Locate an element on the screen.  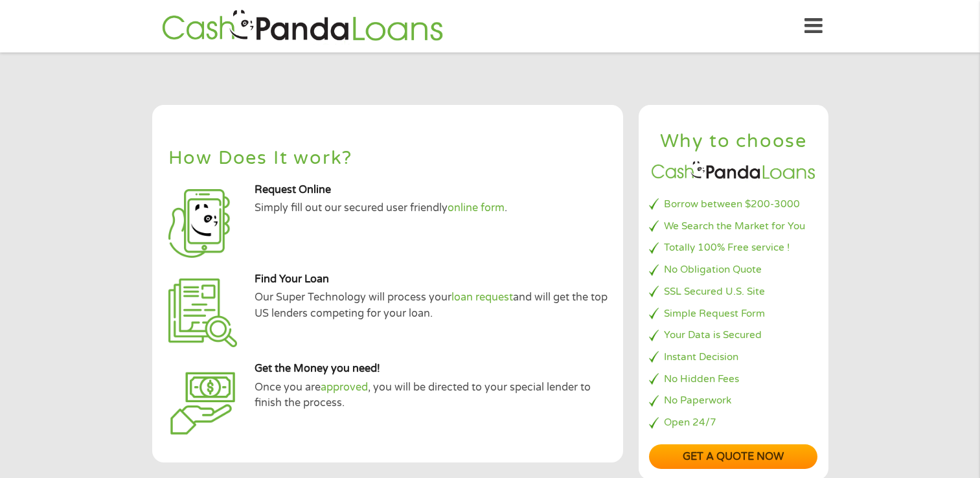
img: Apply for an installment loan is located at coordinates (203, 313).